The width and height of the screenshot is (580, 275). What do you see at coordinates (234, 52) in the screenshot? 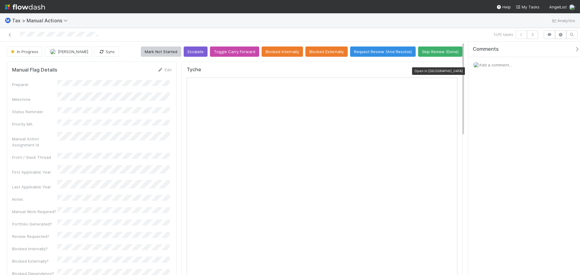
I see `button: Toggle Carry Forward` at bounding box center [234, 52].